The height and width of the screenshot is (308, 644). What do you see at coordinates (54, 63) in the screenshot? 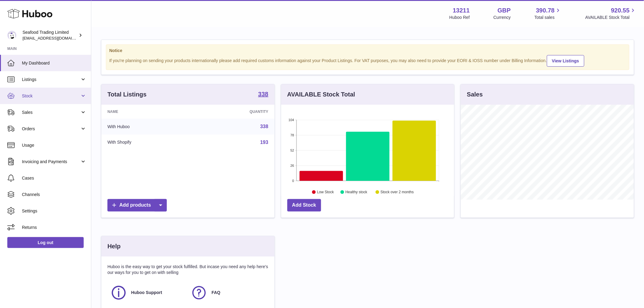
I see `span: My Dashboard` at bounding box center [54, 63].